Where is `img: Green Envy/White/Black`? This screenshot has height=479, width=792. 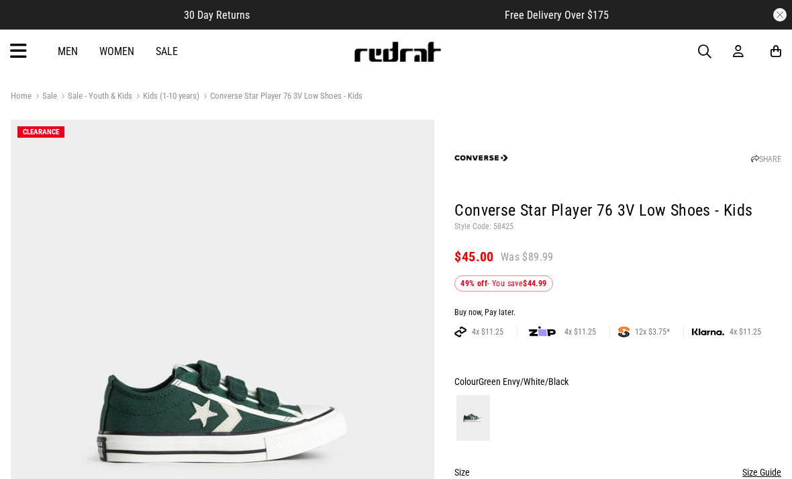
img: Green Envy/White/Black is located at coordinates (473, 418).